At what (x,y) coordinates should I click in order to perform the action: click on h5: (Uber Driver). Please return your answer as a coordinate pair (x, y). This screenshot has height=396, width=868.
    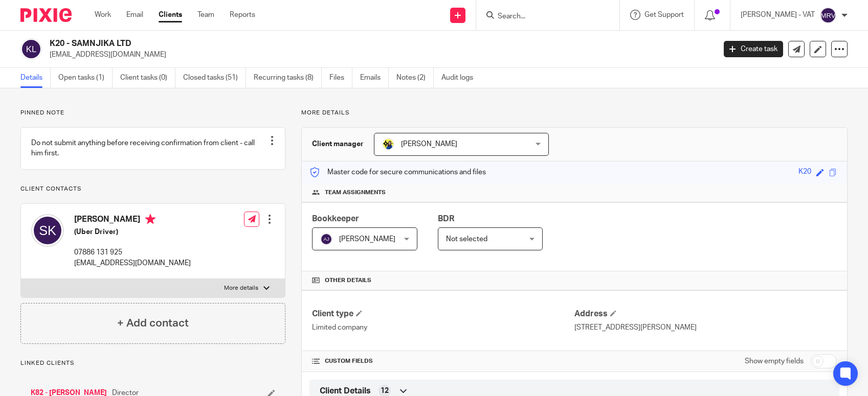
    Looking at the image, I should click on (133, 232).